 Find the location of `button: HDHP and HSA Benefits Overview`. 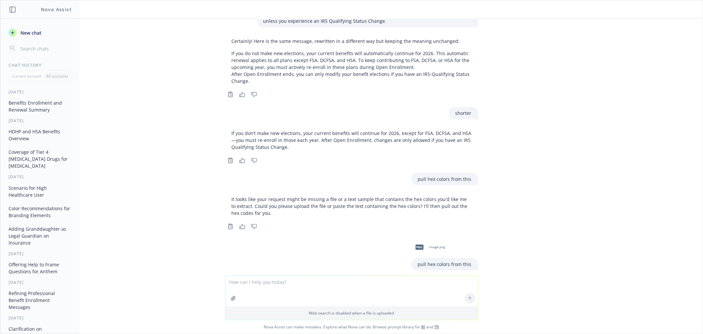

button: HDHP and HSA Benefits Overview is located at coordinates (40, 135).